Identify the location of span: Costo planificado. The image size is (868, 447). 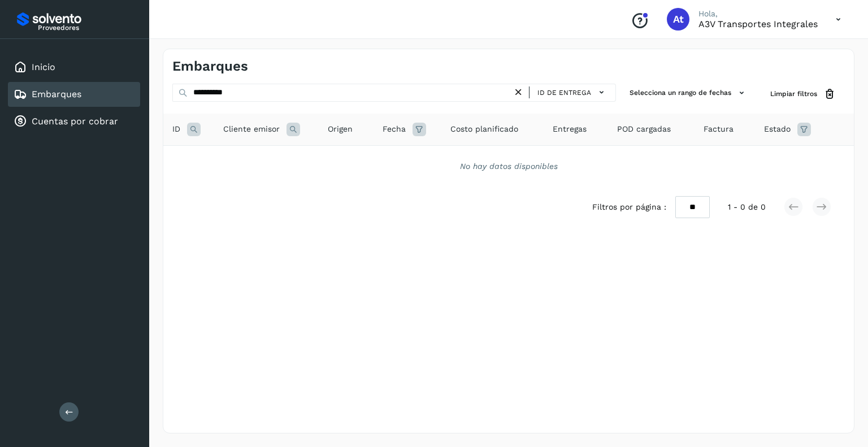
(484, 129).